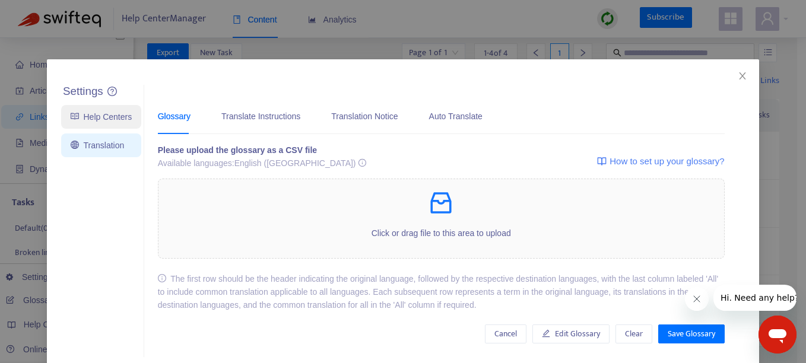  What do you see at coordinates (97, 145) in the screenshot?
I see `a: Translation` at bounding box center [97, 145].